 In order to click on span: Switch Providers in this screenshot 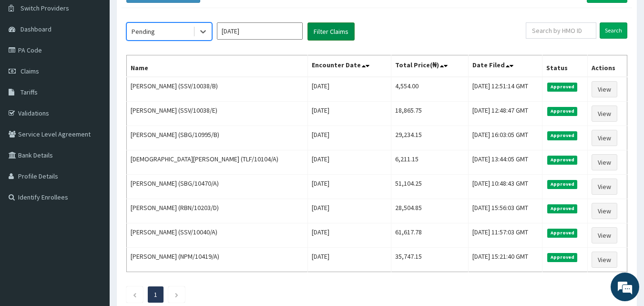, I will do `click(45, 8)`.